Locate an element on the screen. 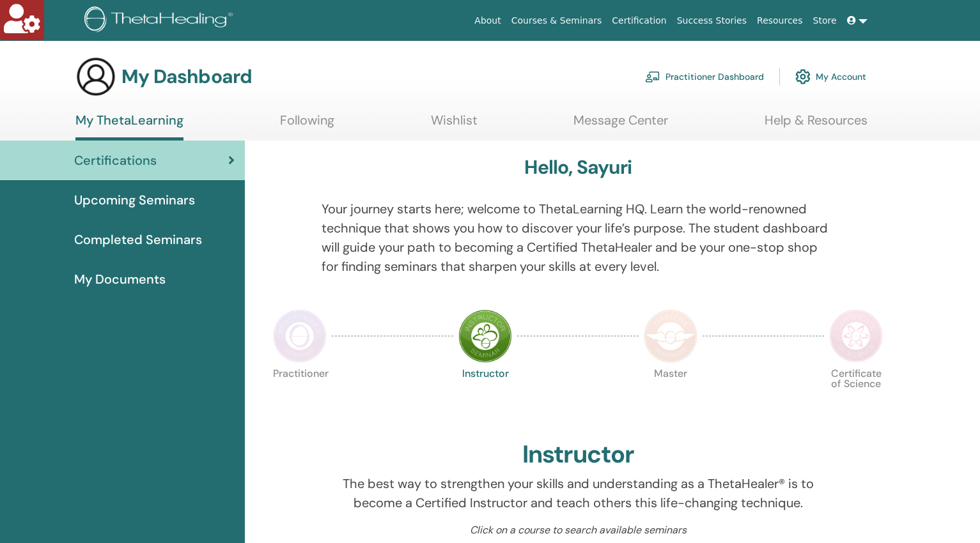 The width and height of the screenshot is (980, 543). a: My Account is located at coordinates (831, 77).